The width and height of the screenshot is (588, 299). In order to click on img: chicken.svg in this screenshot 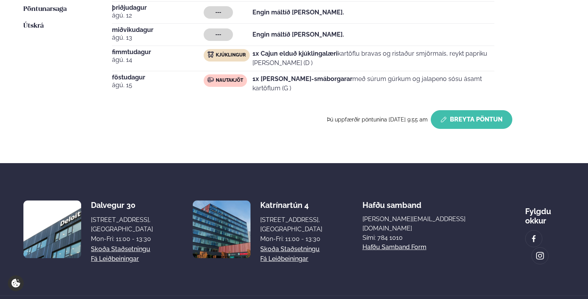, I will do `click(211, 55)`.